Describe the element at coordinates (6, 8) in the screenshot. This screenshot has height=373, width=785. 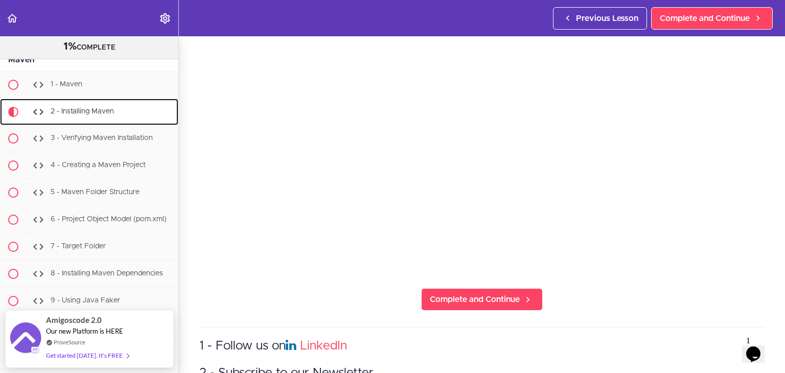
I see `span: 1` at that location.